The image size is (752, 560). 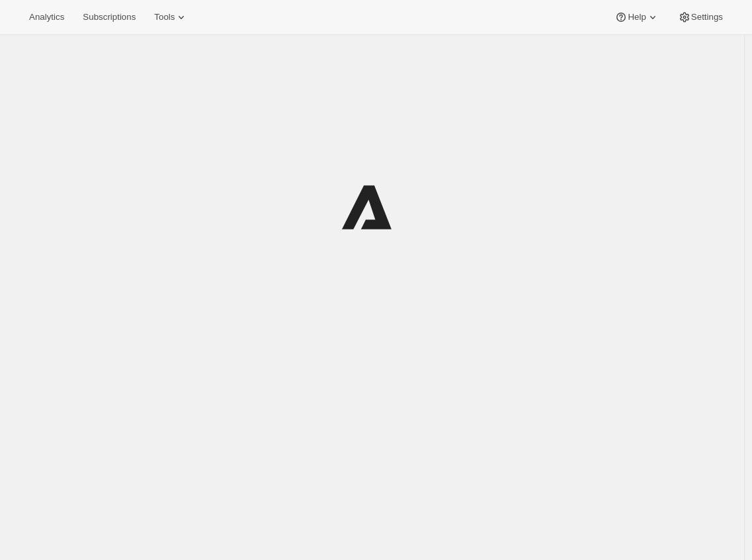 I want to click on span: Analytics, so click(x=46, y=18).